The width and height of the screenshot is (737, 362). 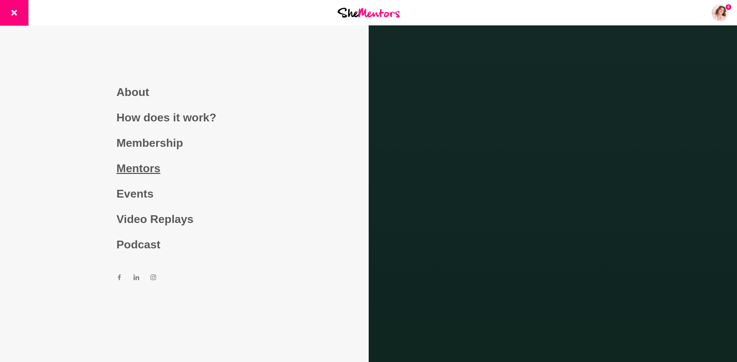 What do you see at coordinates (184, 143) in the screenshot?
I see `a: Membership` at bounding box center [184, 143].